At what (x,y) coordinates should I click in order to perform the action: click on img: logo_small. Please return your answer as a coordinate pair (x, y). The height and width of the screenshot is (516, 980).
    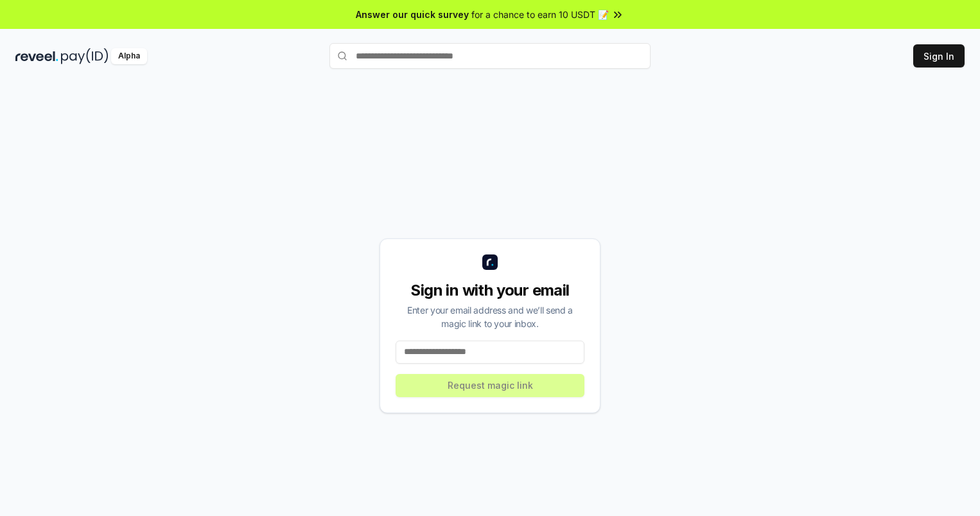
    Looking at the image, I should click on (490, 262).